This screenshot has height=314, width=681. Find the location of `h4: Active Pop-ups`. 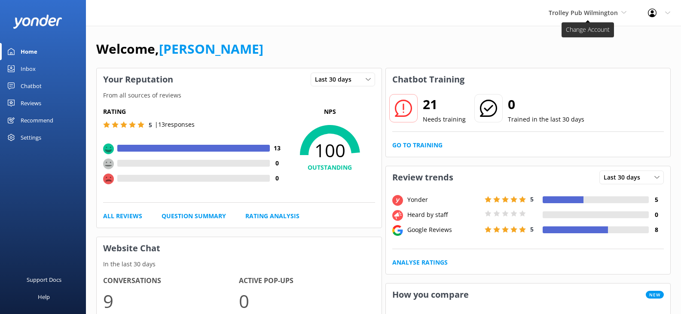

h4: Active Pop-ups is located at coordinates (307, 281).